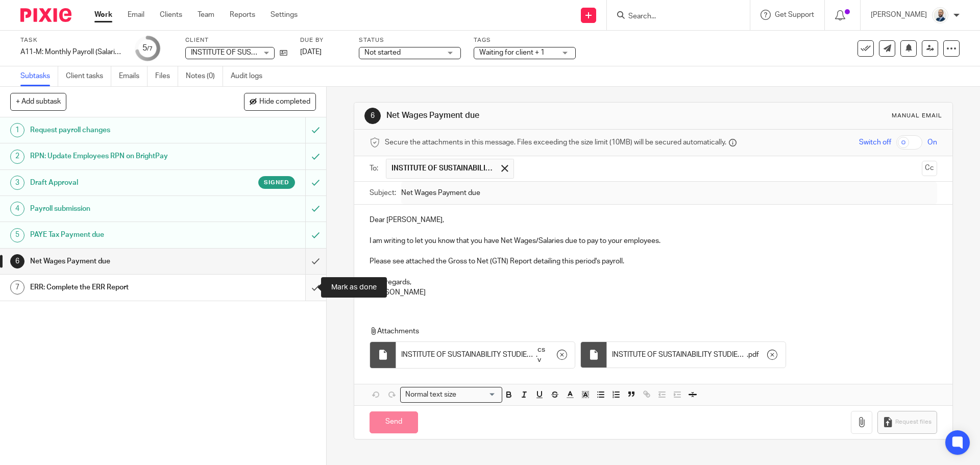 The height and width of the screenshot is (465, 980). What do you see at coordinates (323, 40) in the screenshot?
I see `label: Due by` at bounding box center [323, 40].